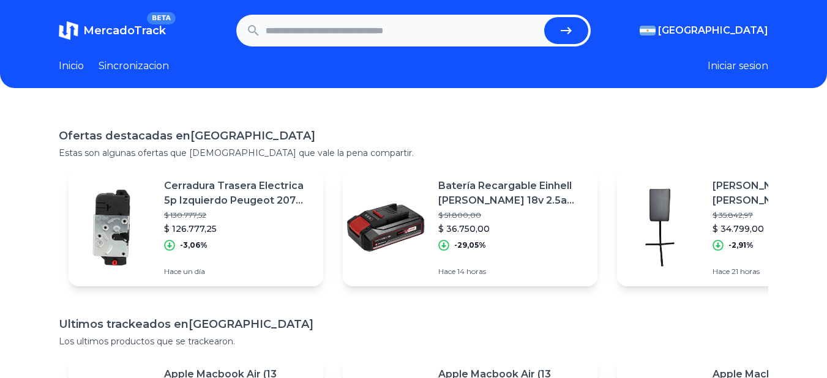 The image size is (827, 378). I want to click on a: Sincronizacion, so click(133, 66).